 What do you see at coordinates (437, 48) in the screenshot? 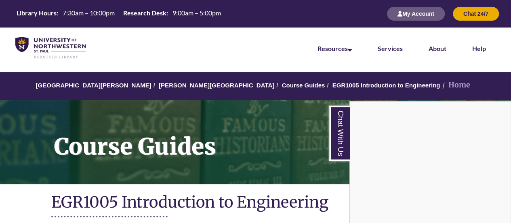
I see `a: About` at bounding box center [437, 48].